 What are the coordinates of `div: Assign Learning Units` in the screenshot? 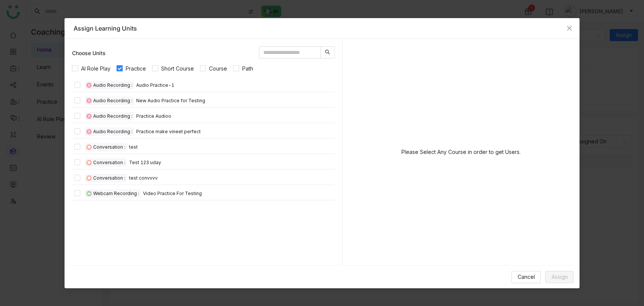 It's located at (322, 28).